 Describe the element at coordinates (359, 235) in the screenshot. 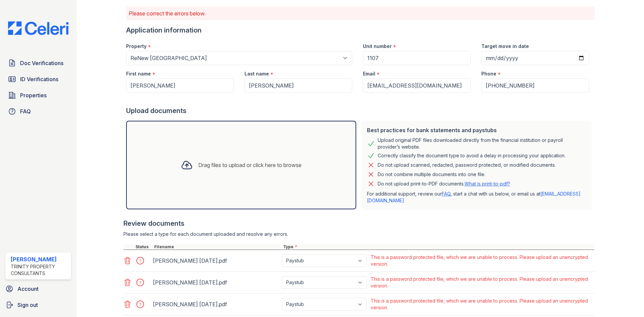

I see `div: Please select a type for each document uploaded and resolve any errors.` at that location.